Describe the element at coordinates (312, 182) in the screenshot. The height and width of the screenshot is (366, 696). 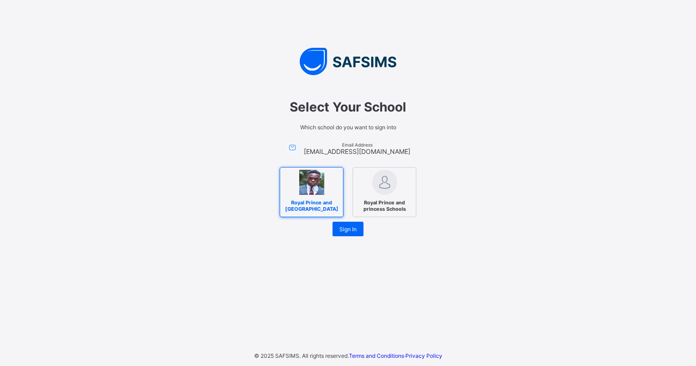
I see `img: Royal Prince and Princess College` at that location.